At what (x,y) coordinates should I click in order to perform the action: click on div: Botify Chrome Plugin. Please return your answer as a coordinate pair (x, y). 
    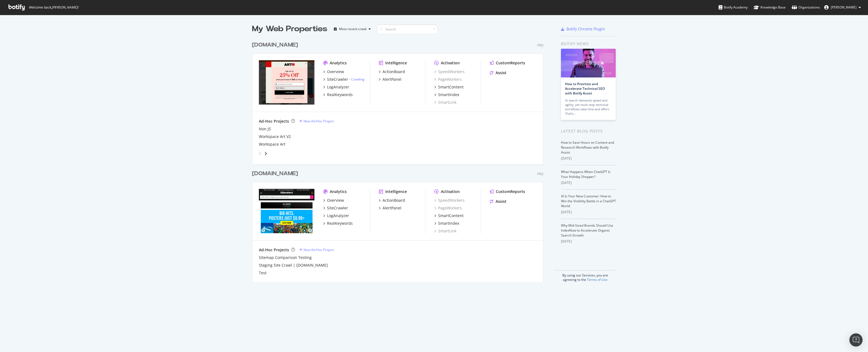
    Looking at the image, I should click on (585, 29).